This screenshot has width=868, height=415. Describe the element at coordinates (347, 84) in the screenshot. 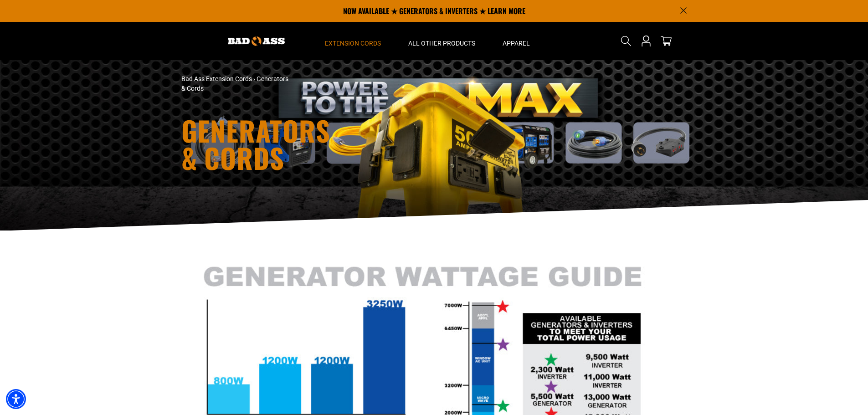

I see `nav: breadcrumbs` at that location.